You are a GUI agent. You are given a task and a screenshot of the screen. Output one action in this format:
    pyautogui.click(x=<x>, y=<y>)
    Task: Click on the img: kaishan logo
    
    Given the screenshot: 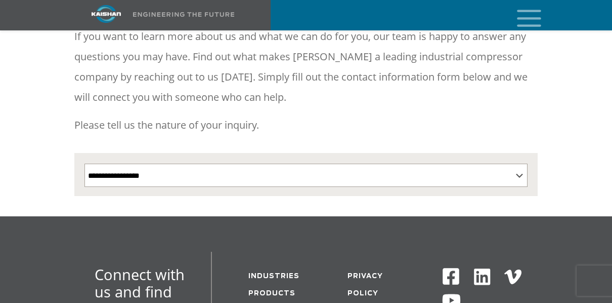 What is the action you would take?
    pyautogui.click(x=106, y=14)
    